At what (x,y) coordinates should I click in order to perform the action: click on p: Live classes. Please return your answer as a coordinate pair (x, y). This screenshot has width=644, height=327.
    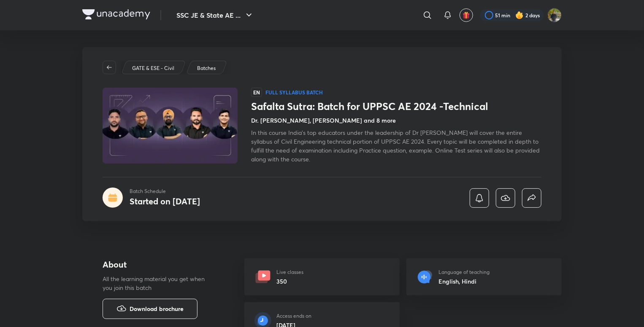
    Looking at the image, I should click on (290, 272).